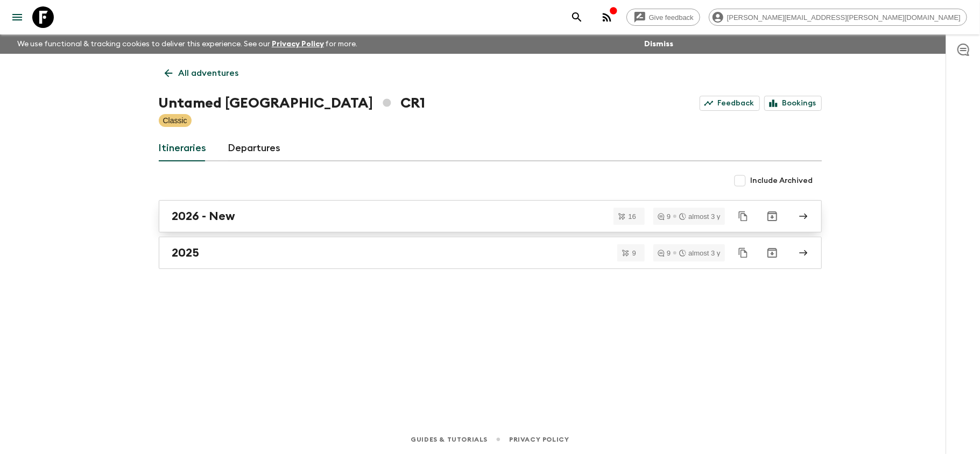  What do you see at coordinates (204, 216) in the screenshot?
I see `h2: 2026 - New` at bounding box center [204, 216].